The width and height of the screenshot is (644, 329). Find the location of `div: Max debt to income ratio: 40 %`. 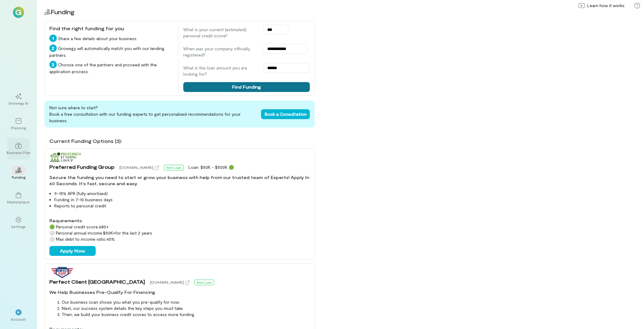

div: Max debt to income ratio: 40 % is located at coordinates (180, 239).